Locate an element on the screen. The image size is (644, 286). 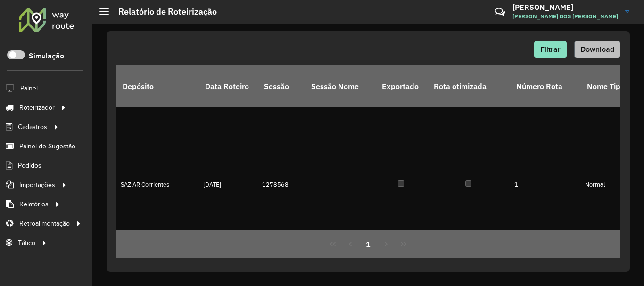
button: Filtrar is located at coordinates (551, 49).